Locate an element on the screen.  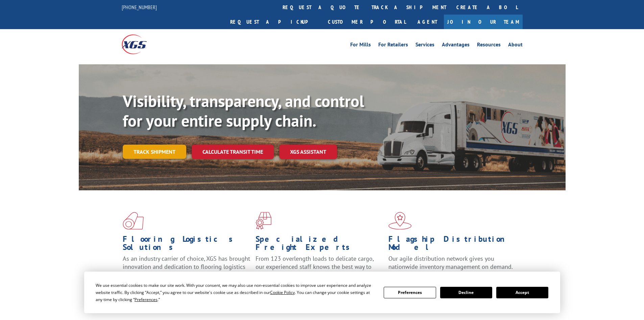
a: Calculate transit time is located at coordinates (233, 151).